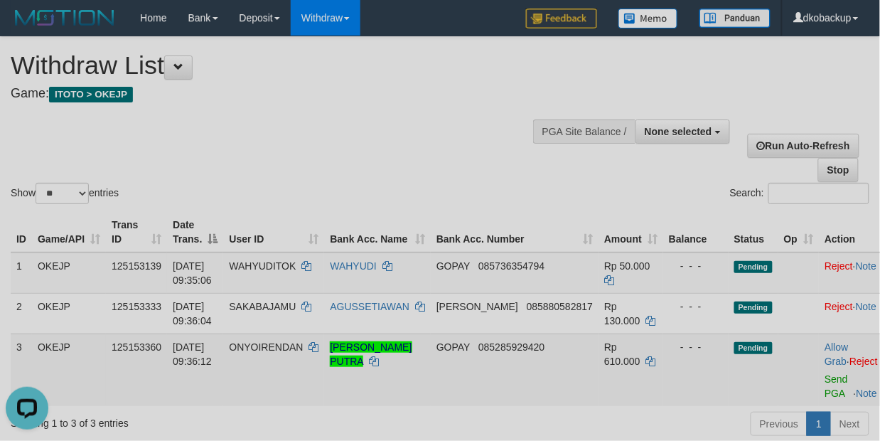 The image size is (880, 441). I want to click on a: Run Auto-Refresh, so click(803, 146).